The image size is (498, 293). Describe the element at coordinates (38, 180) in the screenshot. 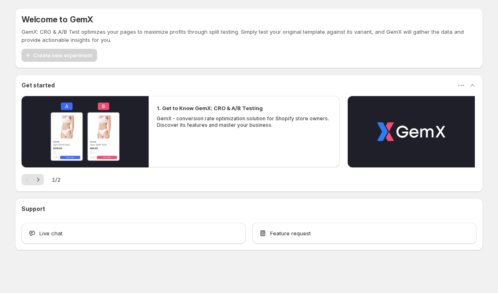

I see `button: Next` at that location.